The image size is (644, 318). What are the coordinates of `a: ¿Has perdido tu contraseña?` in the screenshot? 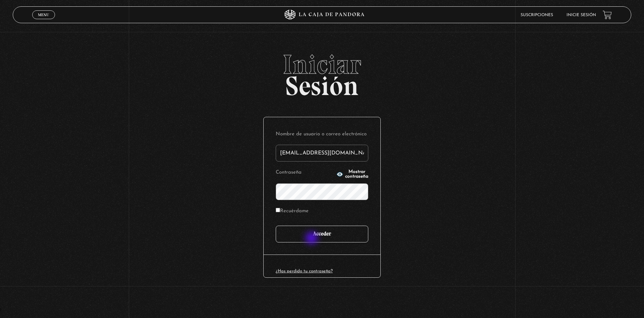 It's located at (304, 271).